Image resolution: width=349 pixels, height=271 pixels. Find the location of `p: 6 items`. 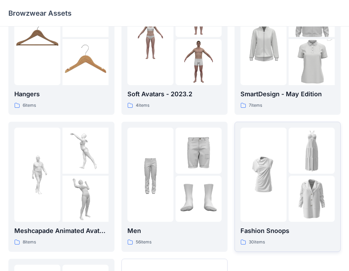

p: 6 items is located at coordinates (29, 105).